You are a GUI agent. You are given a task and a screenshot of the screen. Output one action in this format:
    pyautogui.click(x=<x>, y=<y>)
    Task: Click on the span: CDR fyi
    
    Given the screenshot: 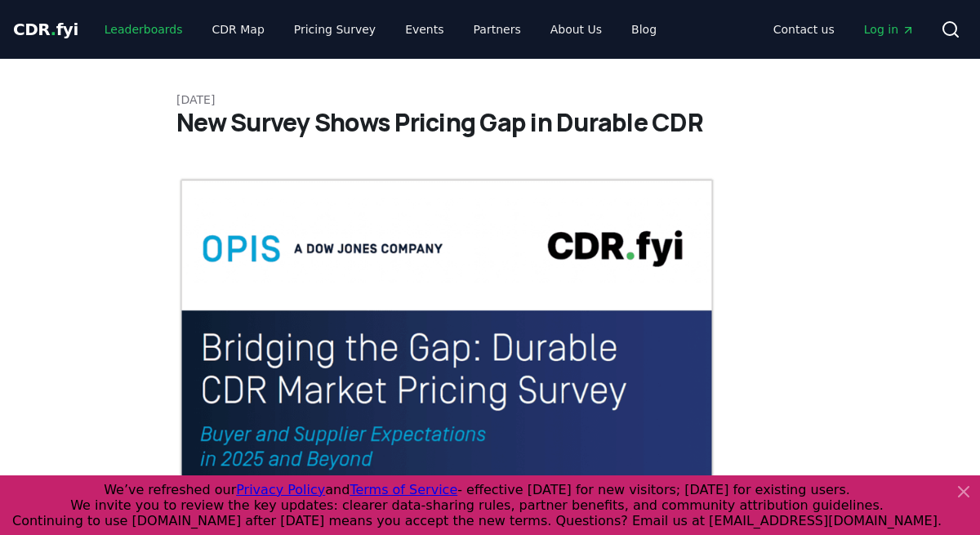 What is the action you would take?
    pyautogui.click(x=46, y=30)
    